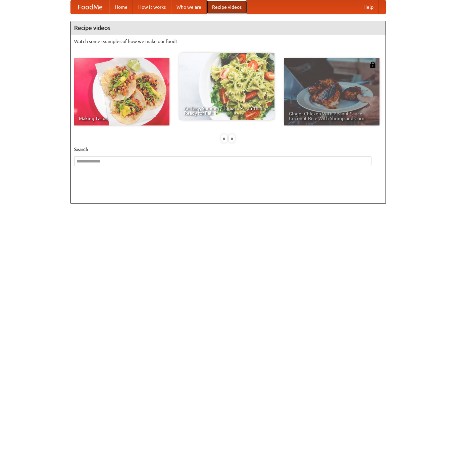 The width and height of the screenshot is (456, 476). I want to click on span: Making Tacos, so click(122, 119).